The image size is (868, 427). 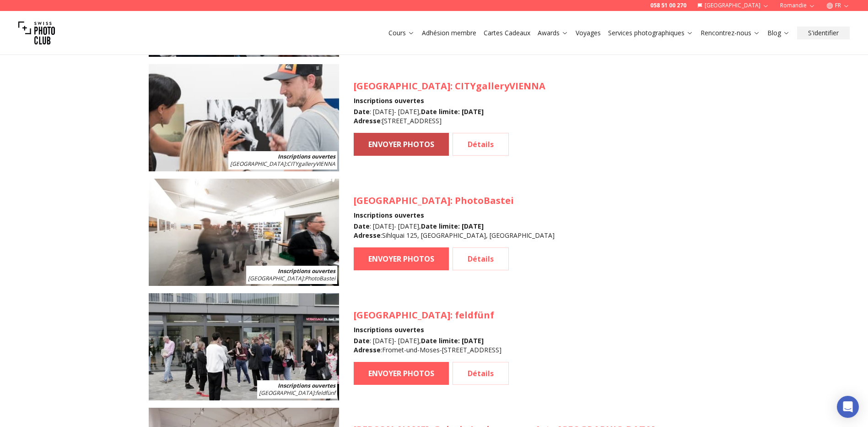 I want to click on img: SPC Photo Awards Zurich: December 2025, so click(x=244, y=232).